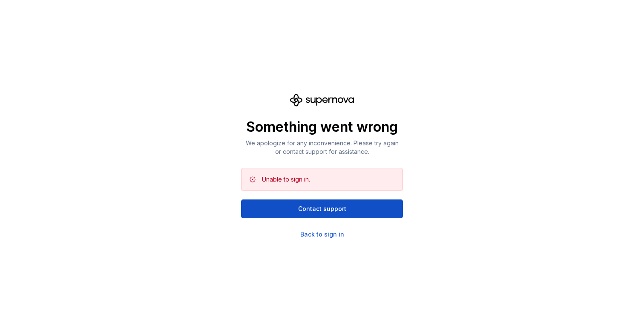 The height and width of the screenshot is (332, 644). I want to click on span: Contact support, so click(322, 209).